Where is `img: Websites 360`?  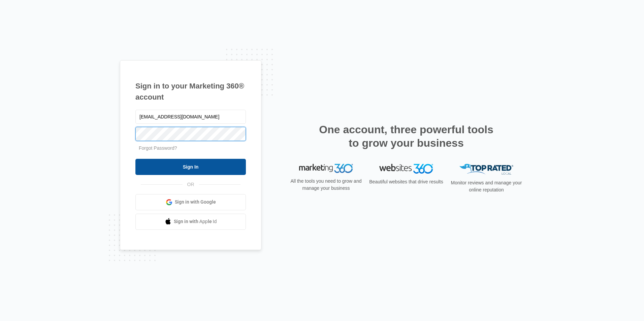
img: Websites 360 is located at coordinates (406, 169).